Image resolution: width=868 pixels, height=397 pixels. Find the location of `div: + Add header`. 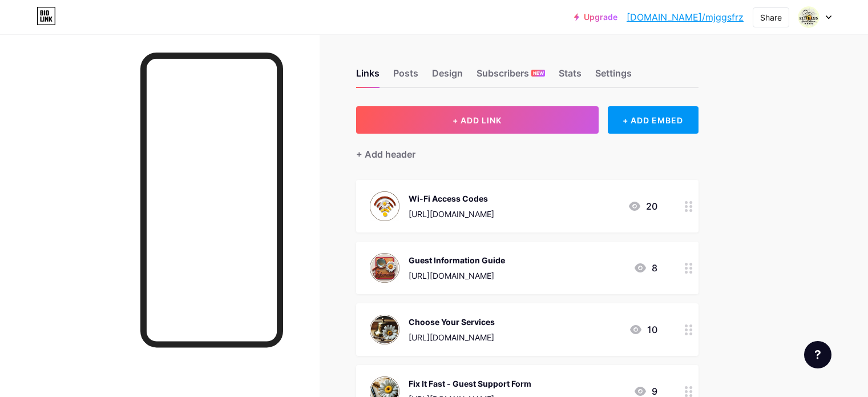

div: + Add header is located at coordinates (386, 154).